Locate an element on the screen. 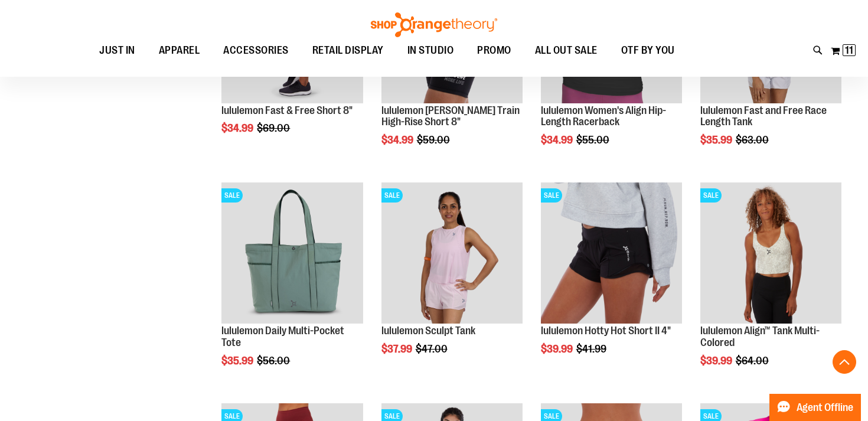 This screenshot has width=868, height=421. a: lululemon Align™ Tank Multi-Colored is located at coordinates (760, 336).